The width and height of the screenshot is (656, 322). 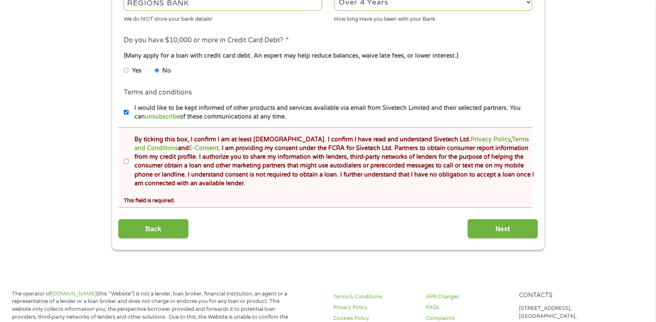 What do you see at coordinates (162, 116) in the screenshot?
I see `a: unsubscribe` at bounding box center [162, 116].